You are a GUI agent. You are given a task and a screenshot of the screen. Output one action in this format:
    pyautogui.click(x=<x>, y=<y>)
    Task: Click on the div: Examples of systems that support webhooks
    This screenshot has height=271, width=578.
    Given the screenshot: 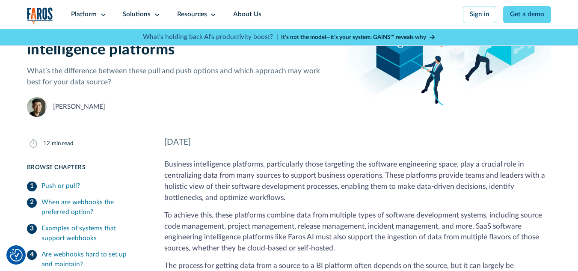 What is the action you would take?
    pyautogui.click(x=93, y=233)
    